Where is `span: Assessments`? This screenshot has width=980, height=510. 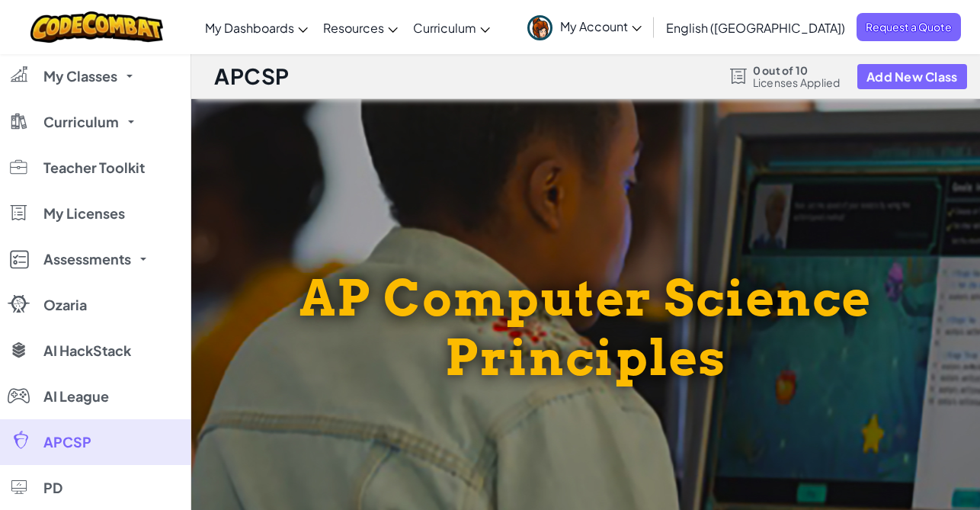 span: Assessments is located at coordinates (87, 259).